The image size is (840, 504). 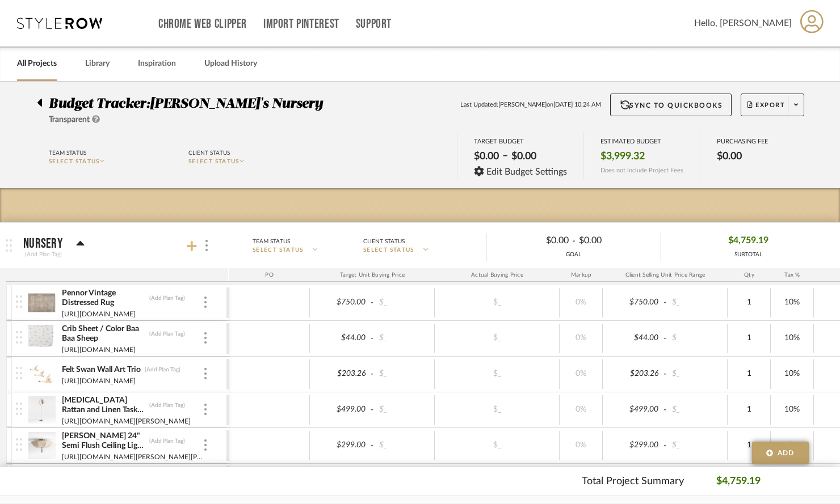 I want to click on div: Crib Sheet / Color Baa Baa Sheep, so click(x=103, y=334).